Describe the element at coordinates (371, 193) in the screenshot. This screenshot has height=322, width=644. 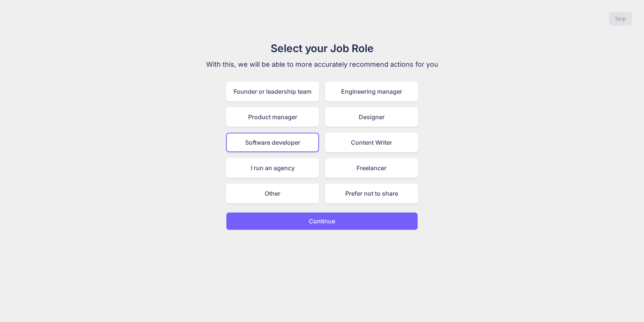
I see `div: Prefer not to share` at that location.